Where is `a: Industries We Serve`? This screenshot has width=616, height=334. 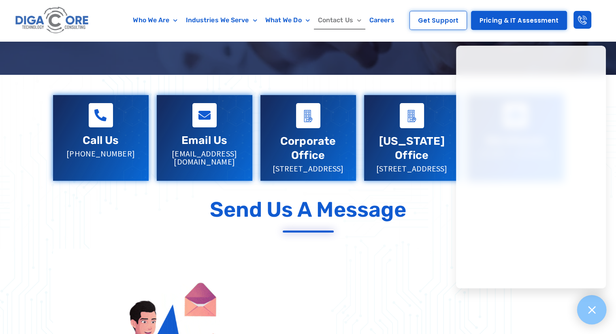
a: Industries We Serve is located at coordinates (221, 20).